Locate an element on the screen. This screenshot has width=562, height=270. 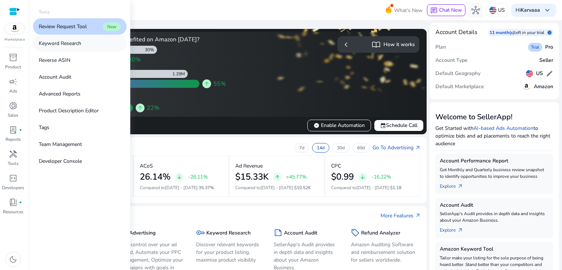
span: campaign is located at coordinates (13, 82).